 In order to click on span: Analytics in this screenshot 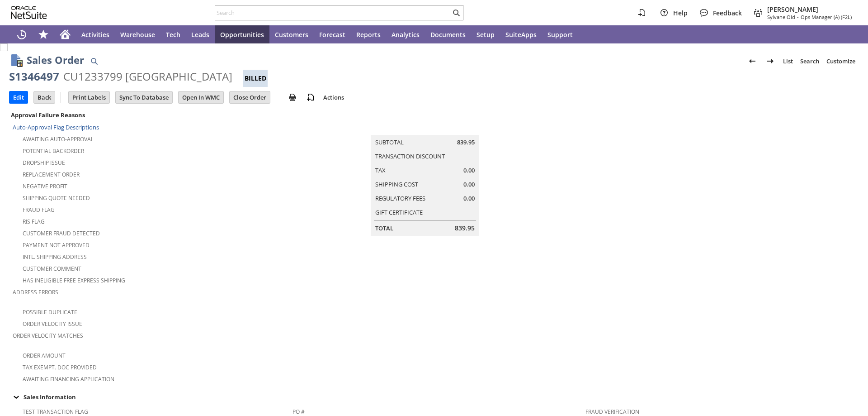, I will do `click(406, 34)`.